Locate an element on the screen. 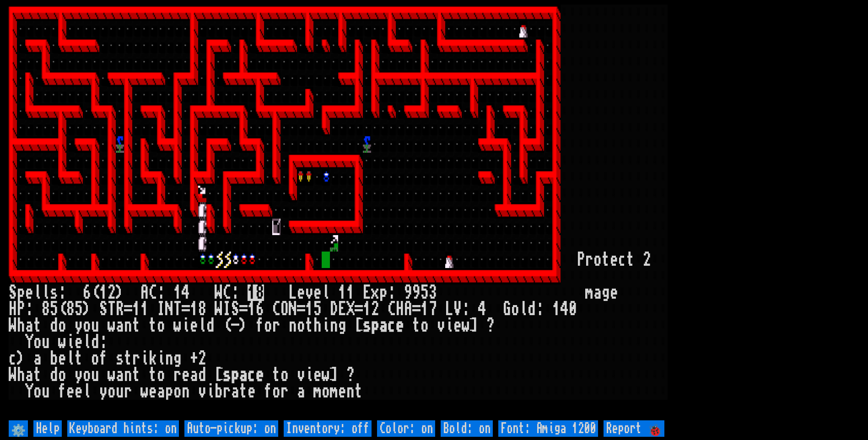 Image resolution: width=868 pixels, height=440 pixels. div: H is located at coordinates (400, 309).